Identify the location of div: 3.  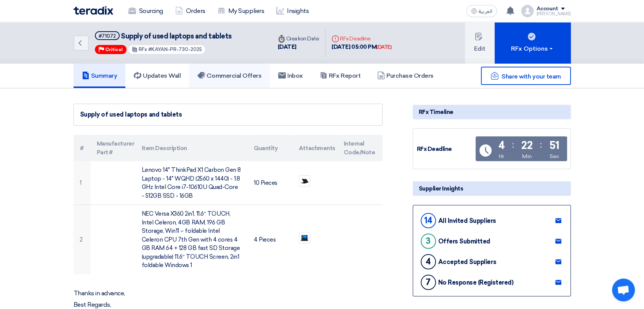
(429, 241).